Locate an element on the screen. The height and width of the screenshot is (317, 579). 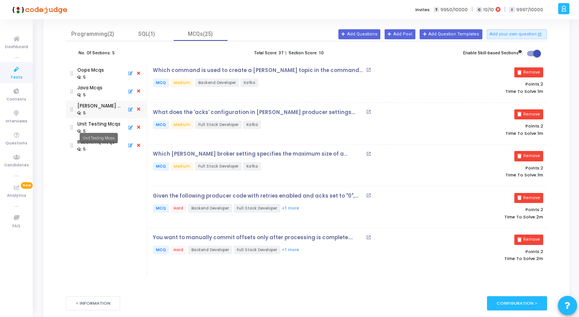
button: < Information is located at coordinates (93, 303).